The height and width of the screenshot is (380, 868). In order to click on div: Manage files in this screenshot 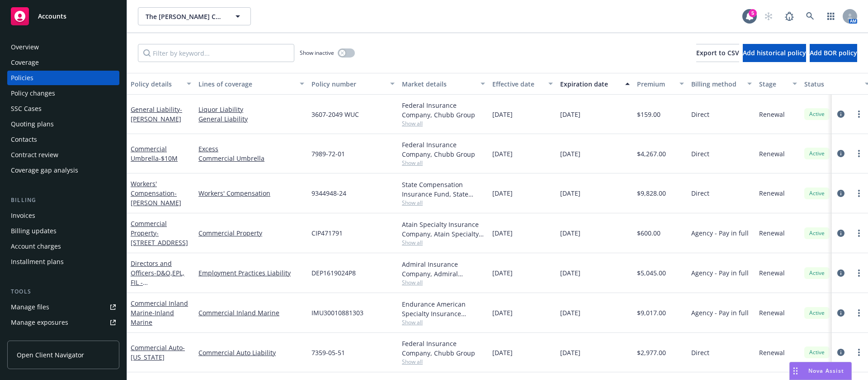, I will do `click(30, 307)`.